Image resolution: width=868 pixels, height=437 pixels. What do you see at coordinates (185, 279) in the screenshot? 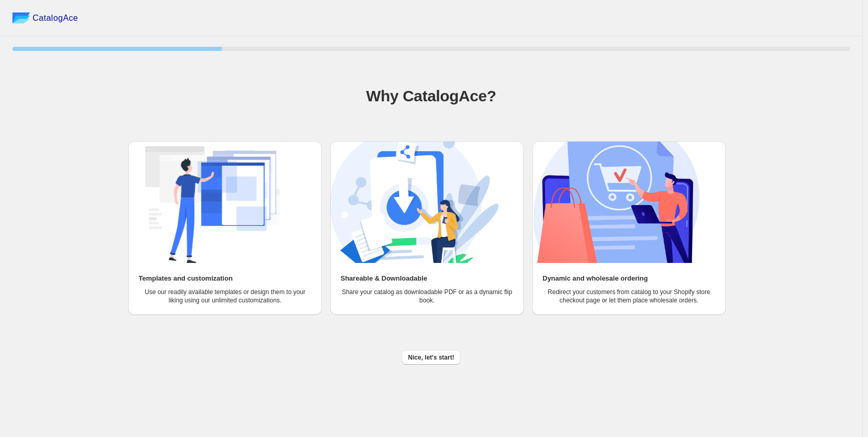
I see `h2: Templates and customization` at bounding box center [185, 279].